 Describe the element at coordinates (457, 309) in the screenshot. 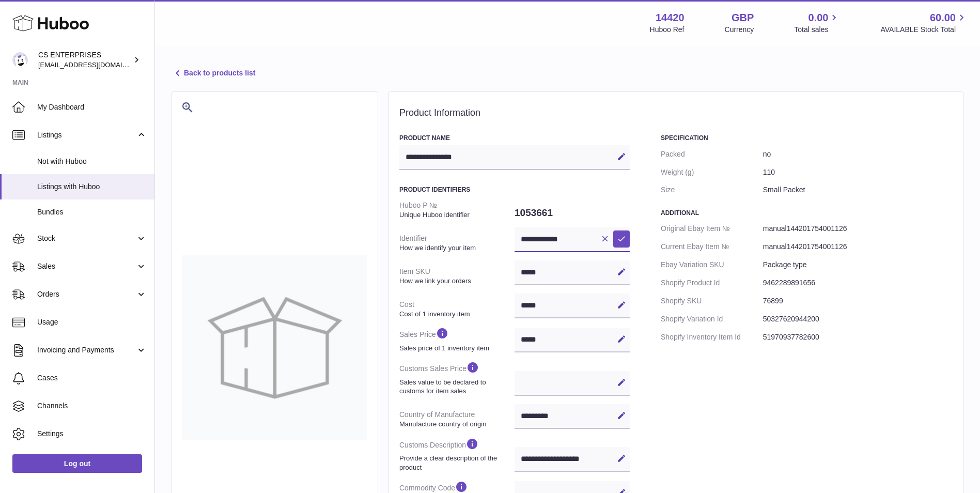

I see `dt: Cost` at that location.